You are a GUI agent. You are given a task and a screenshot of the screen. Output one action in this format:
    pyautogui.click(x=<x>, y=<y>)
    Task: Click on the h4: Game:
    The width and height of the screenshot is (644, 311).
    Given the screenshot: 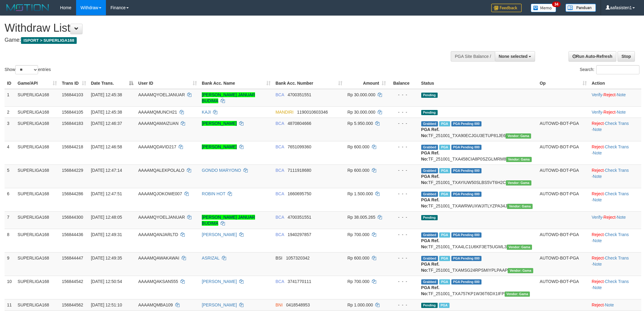 What is the action you would take?
    pyautogui.click(x=214, y=40)
    